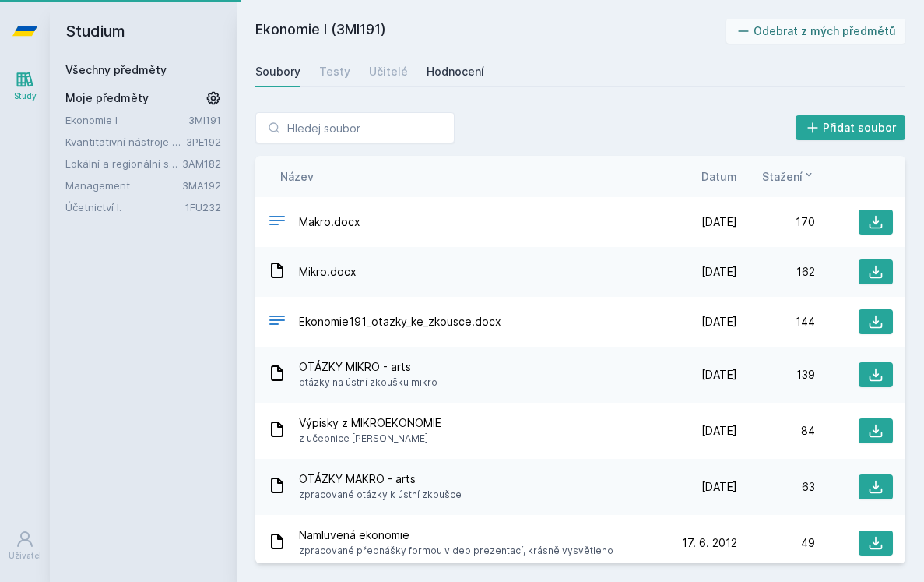 The height and width of the screenshot is (582, 924). What do you see at coordinates (783, 176) in the screenshot?
I see `span: Stažení` at bounding box center [783, 176].